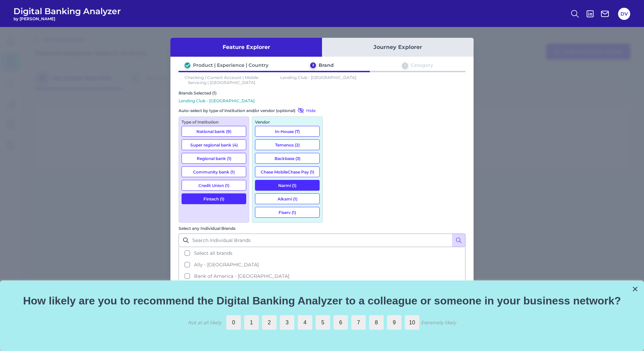 The height and width of the screenshot is (351, 644). Describe the element at coordinates (207, 228) in the screenshot. I see `label: Select any Individual Brands` at that location.